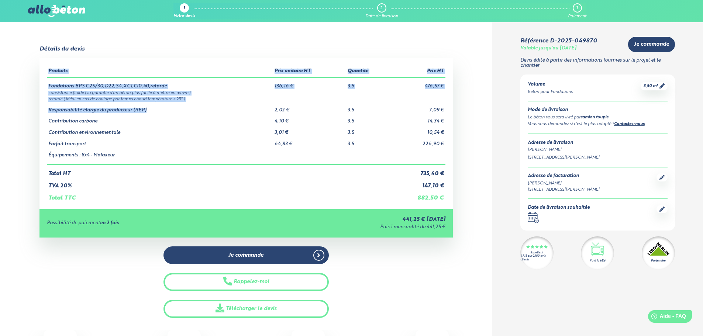 This screenshot has width=703, height=336. What do you see at coordinates (310, 118) in the screenshot?
I see `td: 4,10 €` at bounding box center [310, 118].